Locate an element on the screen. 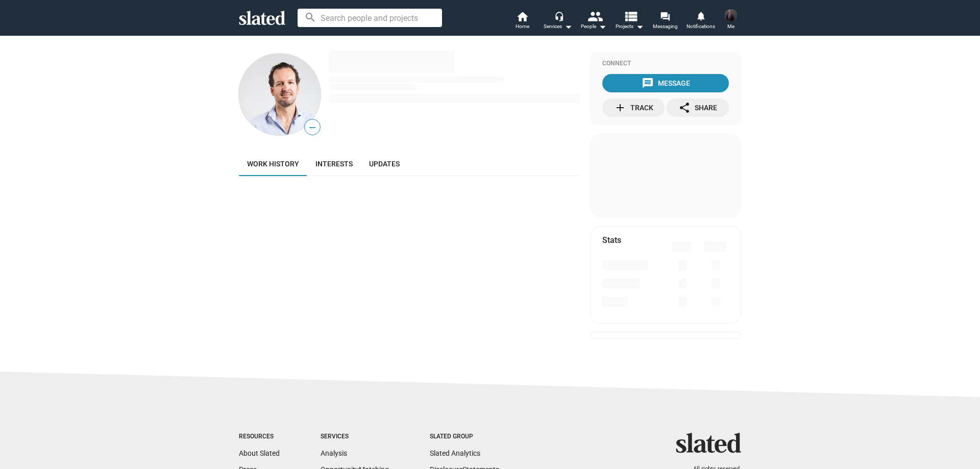  span: Messaging is located at coordinates (665, 26).